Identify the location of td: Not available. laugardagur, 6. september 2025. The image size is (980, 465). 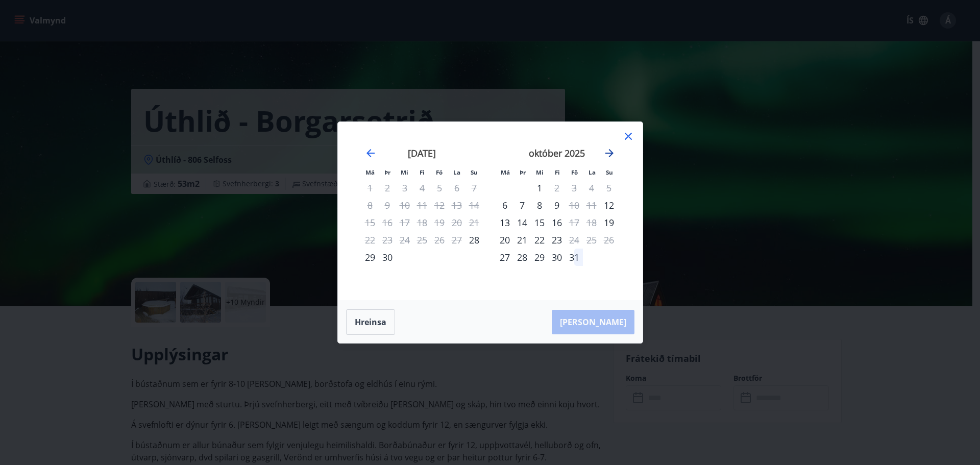
(457, 188).